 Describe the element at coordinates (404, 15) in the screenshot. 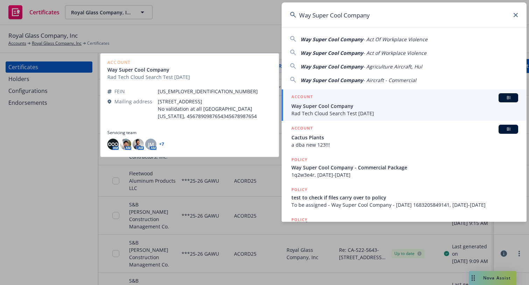

I see `input: Search...` at that location.